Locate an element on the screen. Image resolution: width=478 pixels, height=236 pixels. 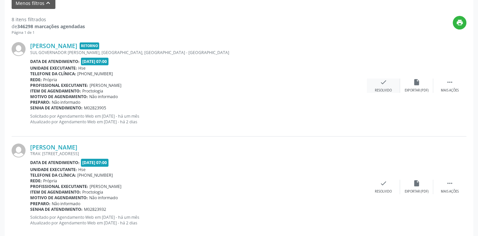
div: 8 itens filtrados is located at coordinates (48, 19).